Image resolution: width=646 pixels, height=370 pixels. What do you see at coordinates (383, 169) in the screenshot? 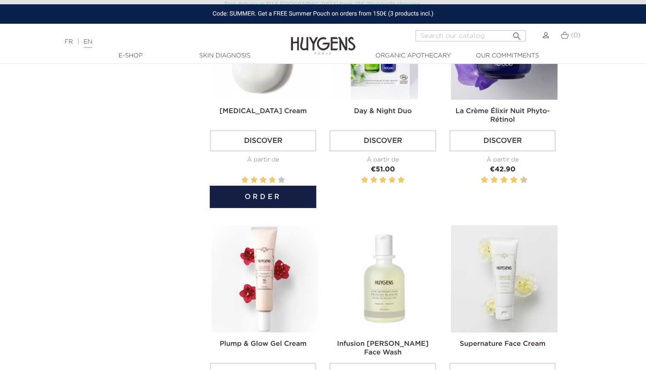
I see `span: €51.00` at bounding box center [383, 169].